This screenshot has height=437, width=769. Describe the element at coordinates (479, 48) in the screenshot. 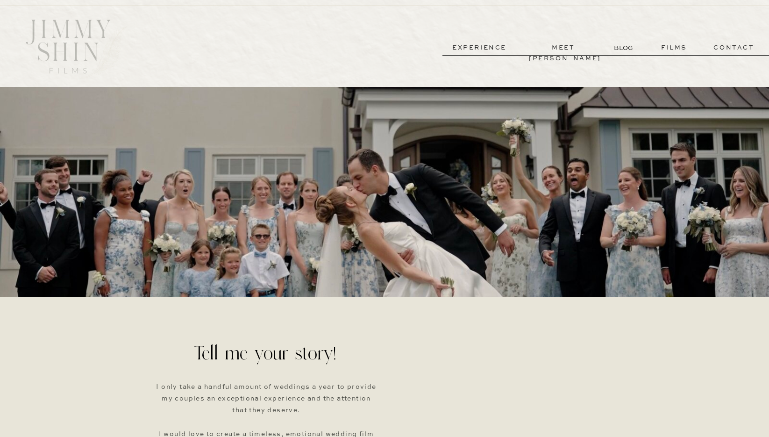

I see `a: experience` at that location.